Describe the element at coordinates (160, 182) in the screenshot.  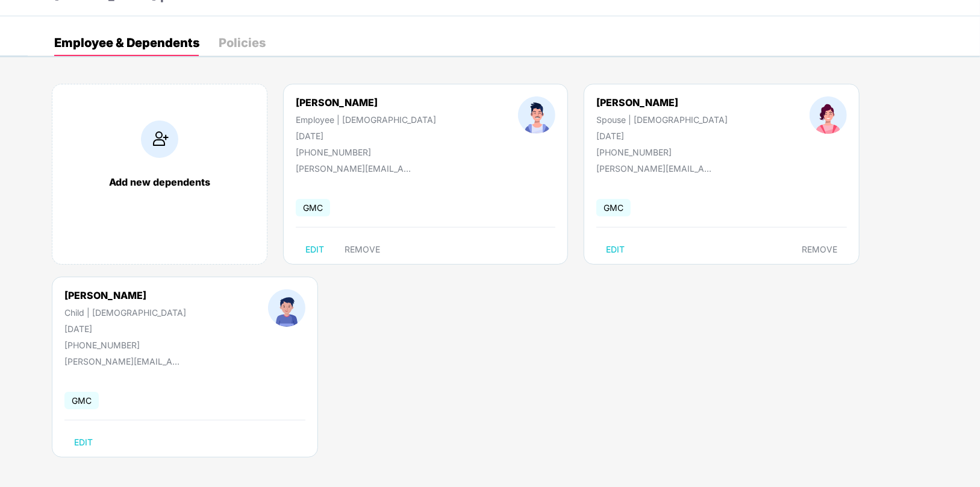
I see `div: Add new dependents` at that location.